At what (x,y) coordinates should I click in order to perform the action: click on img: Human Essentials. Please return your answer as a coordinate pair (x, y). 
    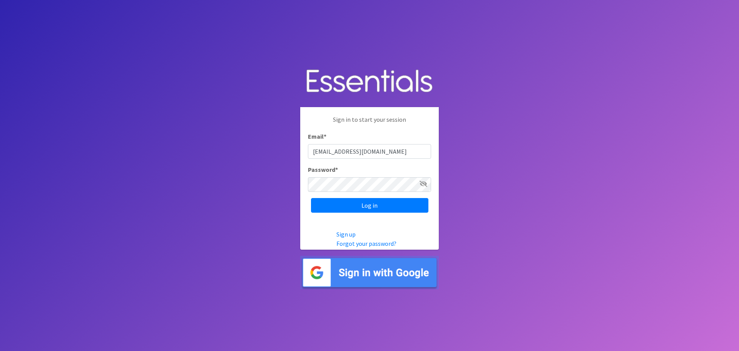
    Looking at the image, I should click on (370, 81).